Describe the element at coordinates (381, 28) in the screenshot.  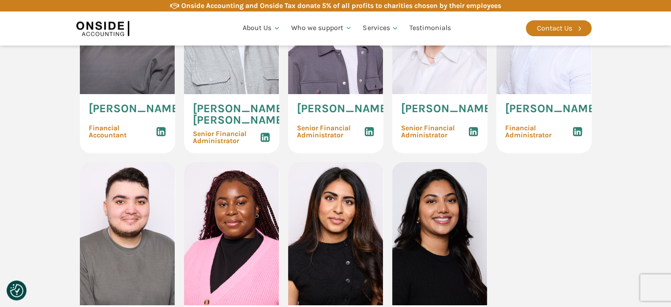
I see `a: Services` at that location.